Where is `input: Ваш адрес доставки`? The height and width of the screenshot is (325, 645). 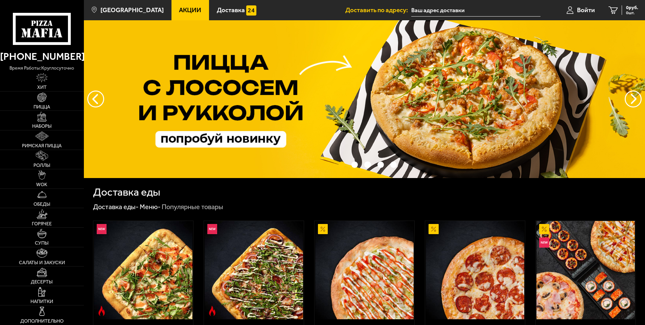 input: Ваш адрес доставки is located at coordinates (475, 10).